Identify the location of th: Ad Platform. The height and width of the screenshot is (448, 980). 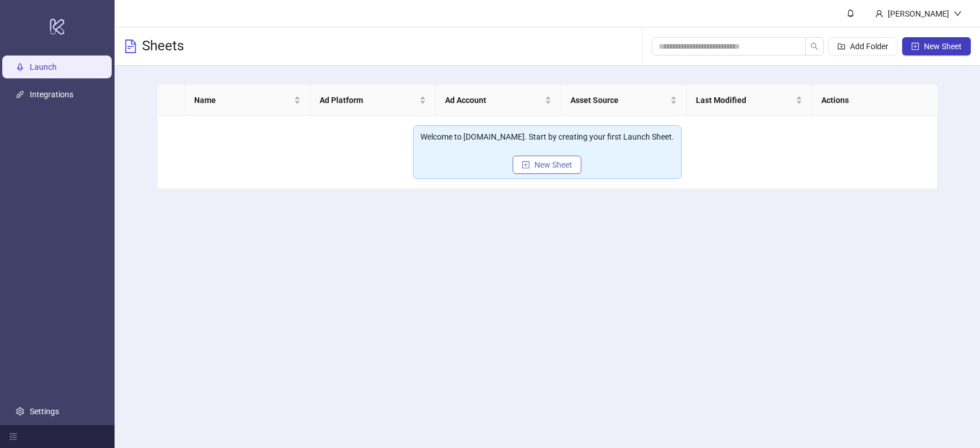
(373, 100).